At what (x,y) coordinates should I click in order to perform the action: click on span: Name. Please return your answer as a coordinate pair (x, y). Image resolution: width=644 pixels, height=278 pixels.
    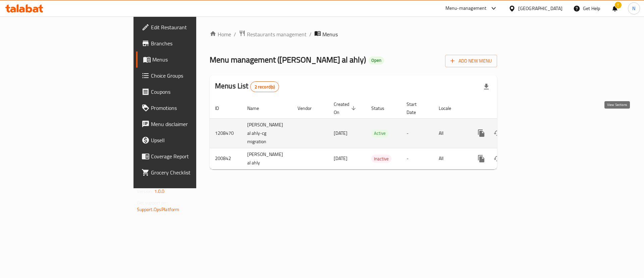
    Looking at the image, I should click on (258, 108).